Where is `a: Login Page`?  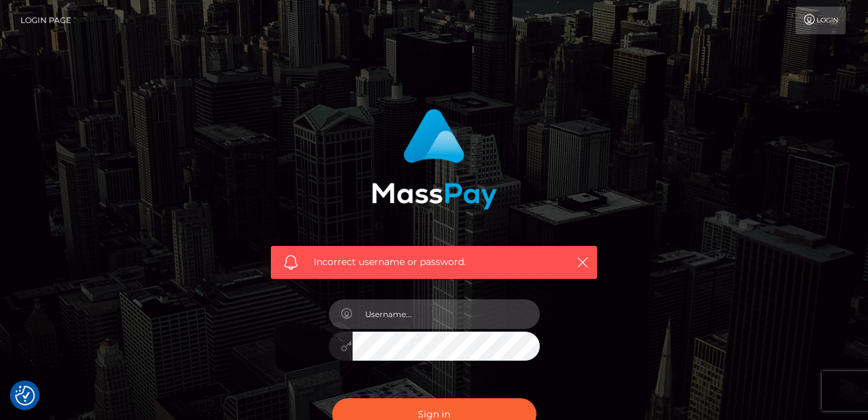 a: Login Page is located at coordinates (45, 20).